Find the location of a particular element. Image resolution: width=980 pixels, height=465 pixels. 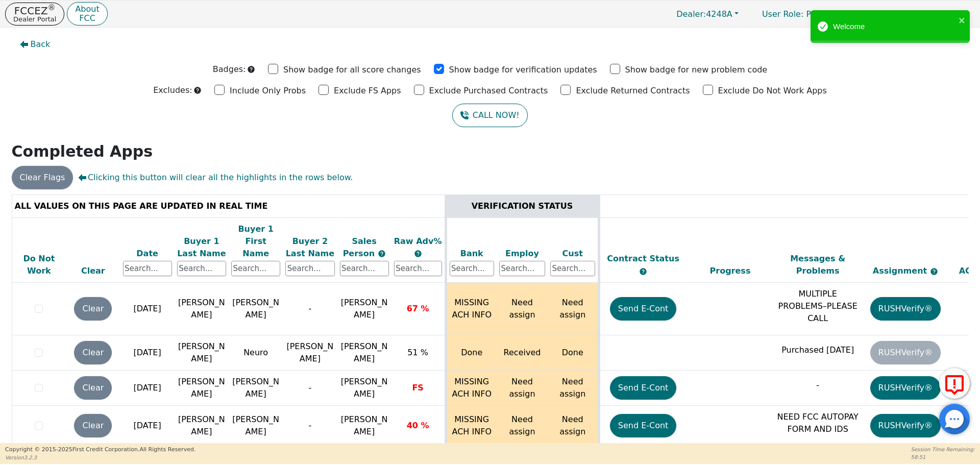

div: Date is located at coordinates (148, 253).